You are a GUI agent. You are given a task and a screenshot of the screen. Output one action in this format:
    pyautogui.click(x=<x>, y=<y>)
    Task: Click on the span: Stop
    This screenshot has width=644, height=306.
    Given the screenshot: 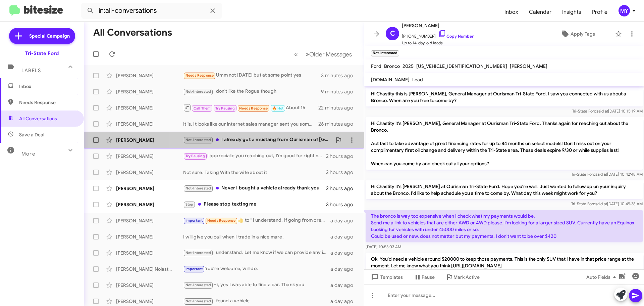 What is the action you would take?
    pyautogui.click(x=190, y=205)
    